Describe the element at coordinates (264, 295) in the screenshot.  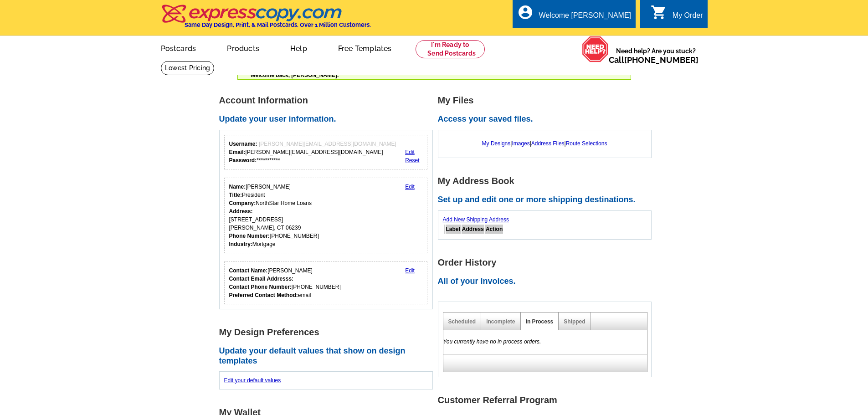
I see `strong: Preferred Contact Method:` at that location.